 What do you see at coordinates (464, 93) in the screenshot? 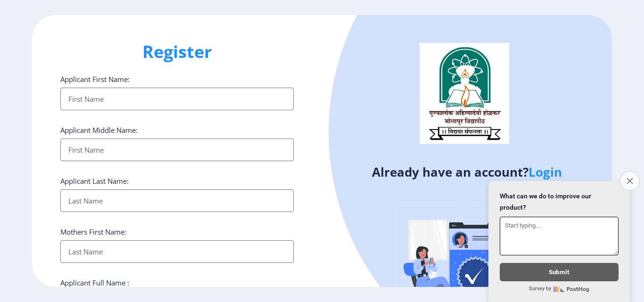
I see `img: logo` at bounding box center [464, 93].